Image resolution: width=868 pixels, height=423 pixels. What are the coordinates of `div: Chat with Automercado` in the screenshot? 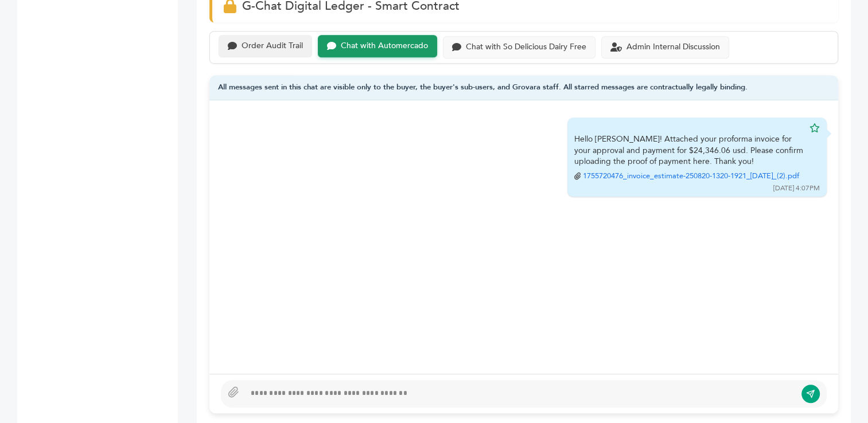 It's located at (385, 46).